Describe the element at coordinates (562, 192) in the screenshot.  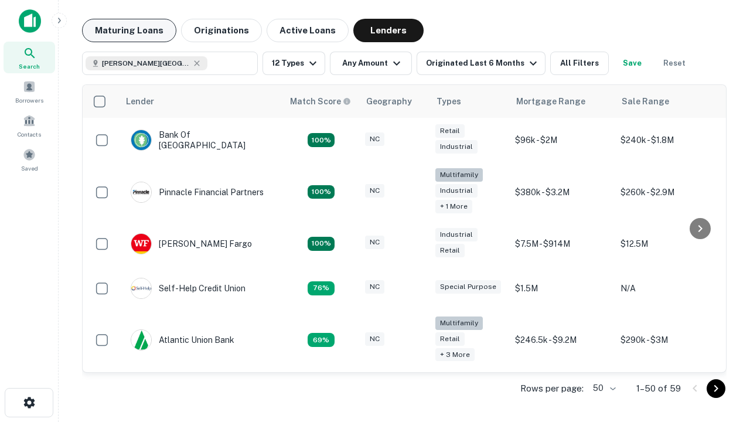
I see `td: $380k - $3.2M` at that location.